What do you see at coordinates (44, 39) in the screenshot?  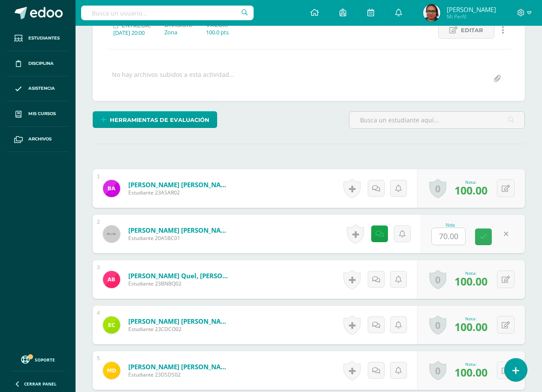 I see `span: Estudiantes` at bounding box center [44, 39].